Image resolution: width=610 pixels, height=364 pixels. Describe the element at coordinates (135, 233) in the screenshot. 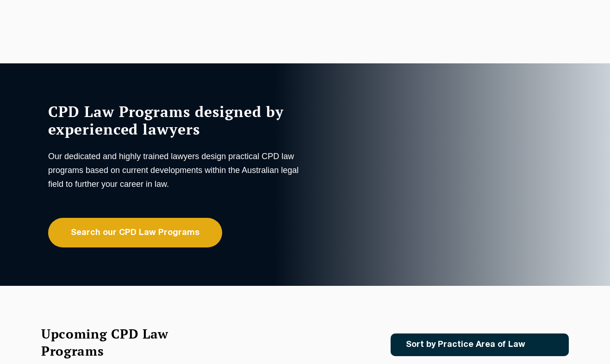

I see `a: Search our CPD Law Programs` at that location.